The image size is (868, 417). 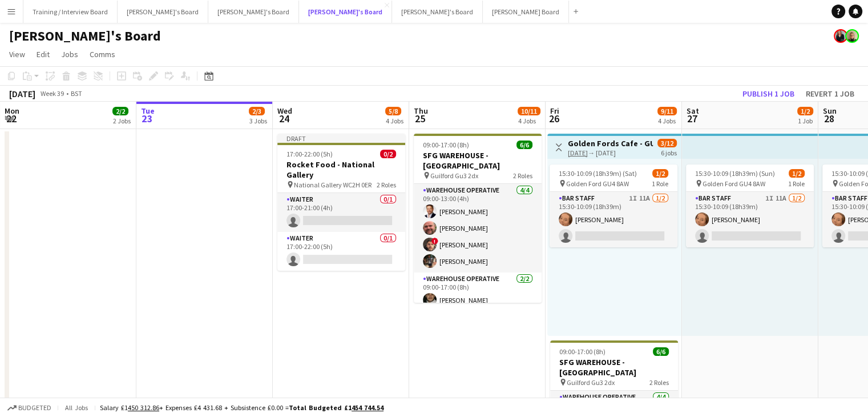 I want to click on div: Draft, so click(x=341, y=138).